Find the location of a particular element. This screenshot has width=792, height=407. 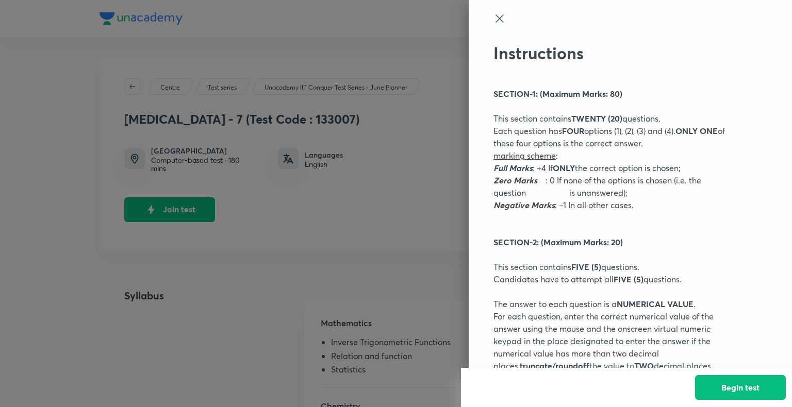

strong: SECTION-2: (Maximum Marks: 20) is located at coordinates (558, 242).